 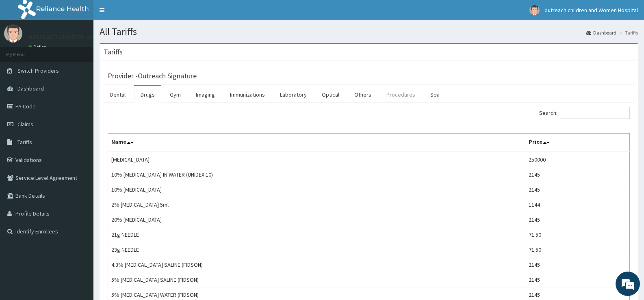 I want to click on h3: Provider - Outreach Signature, so click(x=152, y=76).